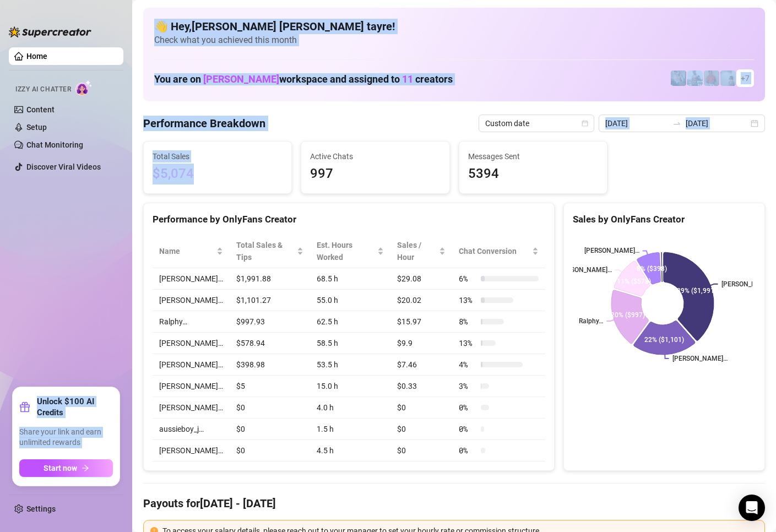 The height and width of the screenshot is (532, 776). Describe the element at coordinates (467, 279) in the screenshot. I see `span: 6 %` at that location.